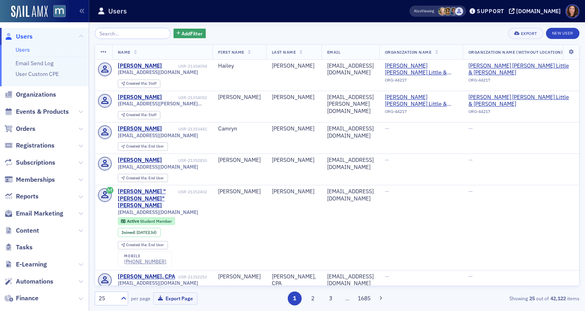 The width and height of the screenshot is (585, 311). What do you see at coordinates (192, 33) in the screenshot?
I see `span: Add Filter` at bounding box center [192, 33].